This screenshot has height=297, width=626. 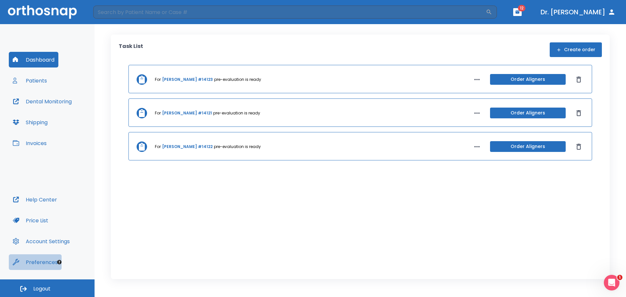 What do you see at coordinates (42, 12) in the screenshot?
I see `img: Orthosnap` at bounding box center [42, 12].